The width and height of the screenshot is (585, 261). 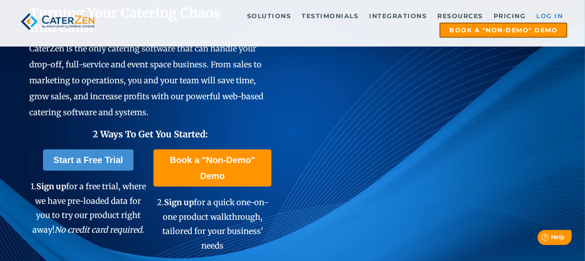 I want to click on a: Resources, so click(x=460, y=16).